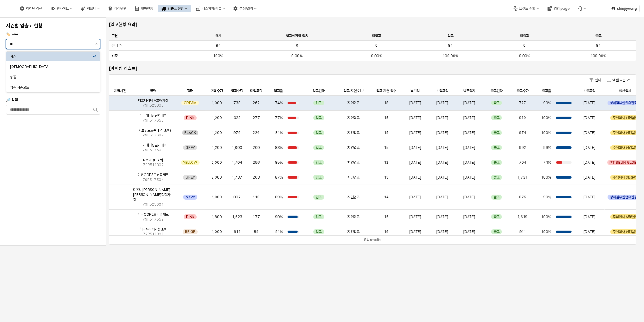  I want to click on div: Table toolbar, so click(373, 240).